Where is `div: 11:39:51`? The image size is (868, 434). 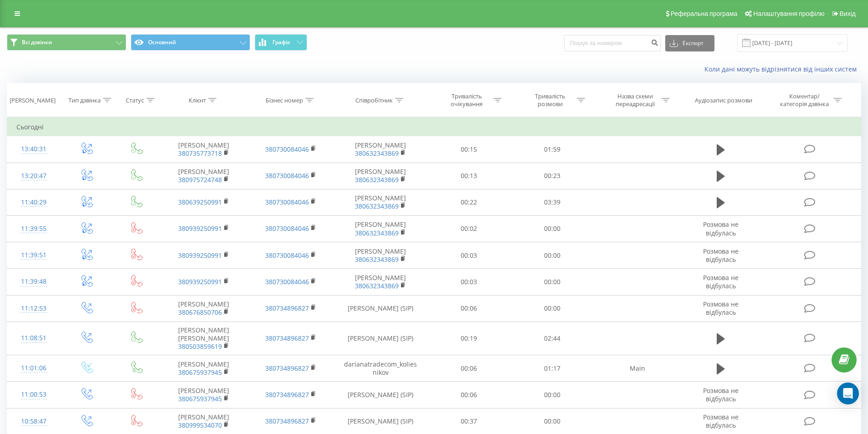 div: 11:39:51 is located at coordinates (33, 255).